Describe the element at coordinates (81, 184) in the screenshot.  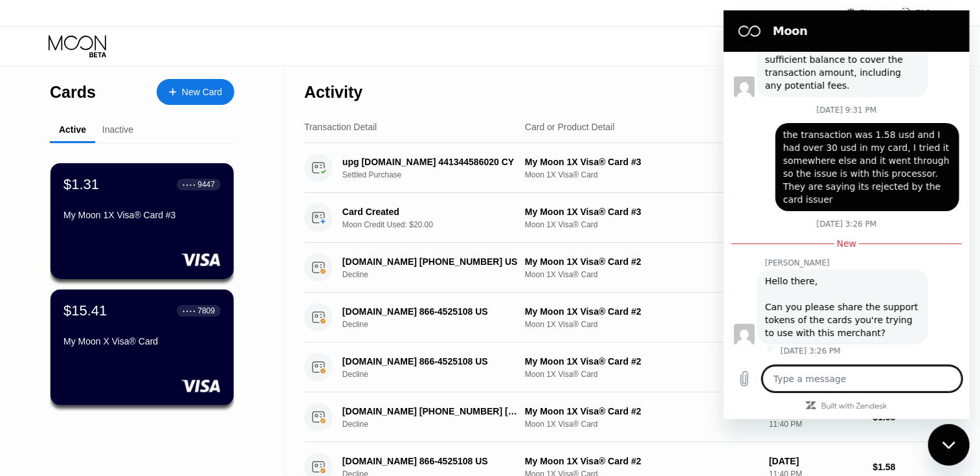
I see `div: $1.31` at that location.